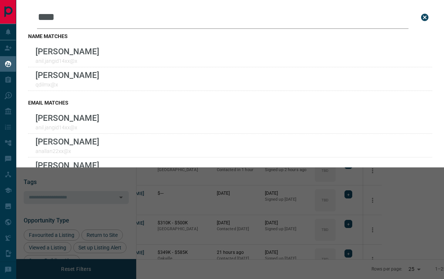 The height and width of the screenshot is (279, 444). I want to click on button: close search bar, so click(424, 17).